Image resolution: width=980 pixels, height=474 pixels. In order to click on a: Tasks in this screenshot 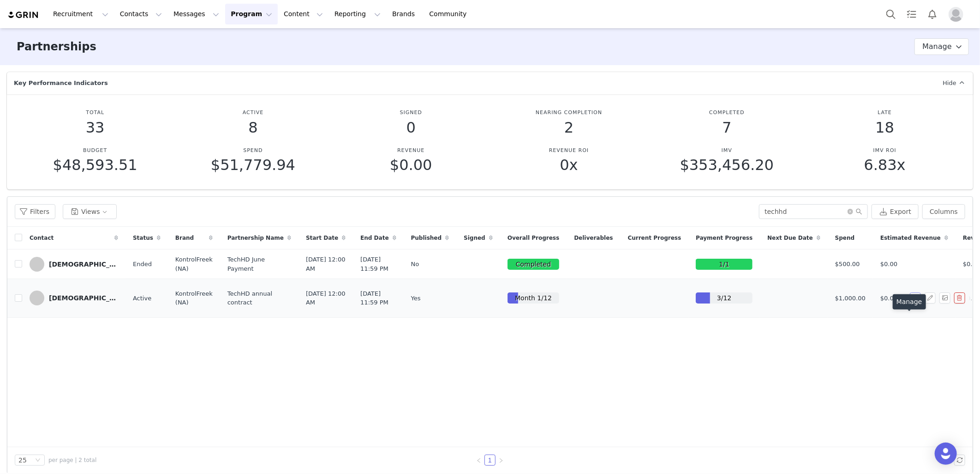, I will do `click(912, 14)`.